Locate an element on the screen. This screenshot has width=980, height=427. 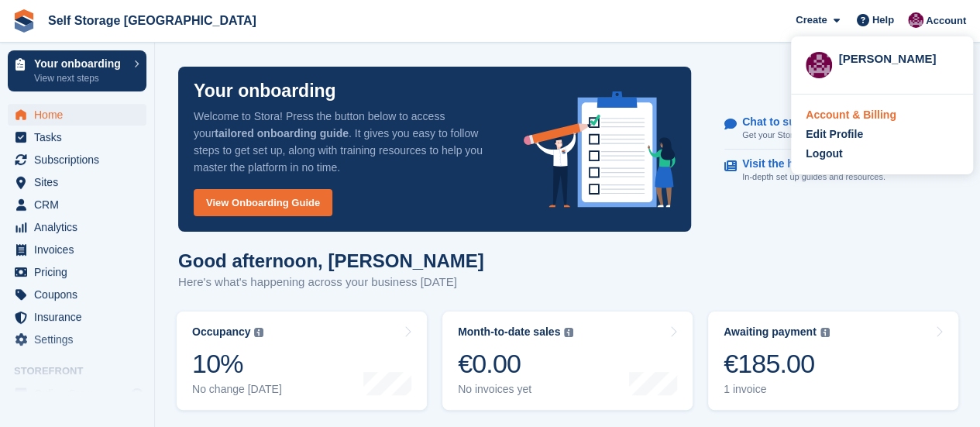
div: Logout is located at coordinates (824, 153).